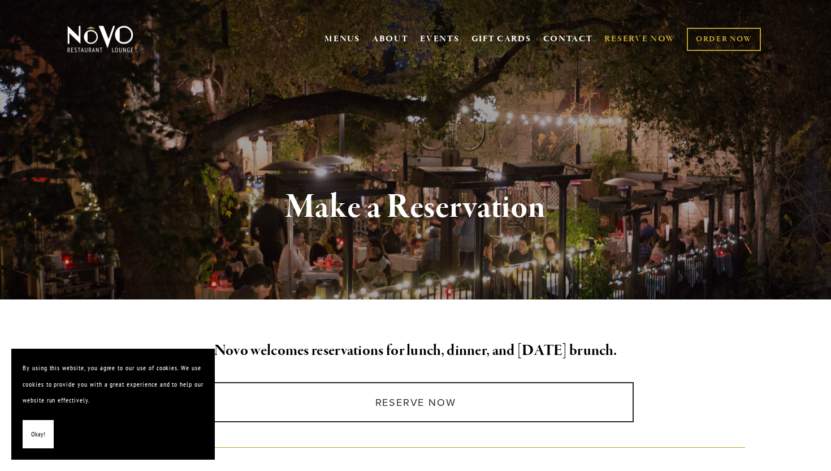 Image resolution: width=831 pixels, height=471 pixels. I want to click on a: ORDER NOW, so click(724, 39).